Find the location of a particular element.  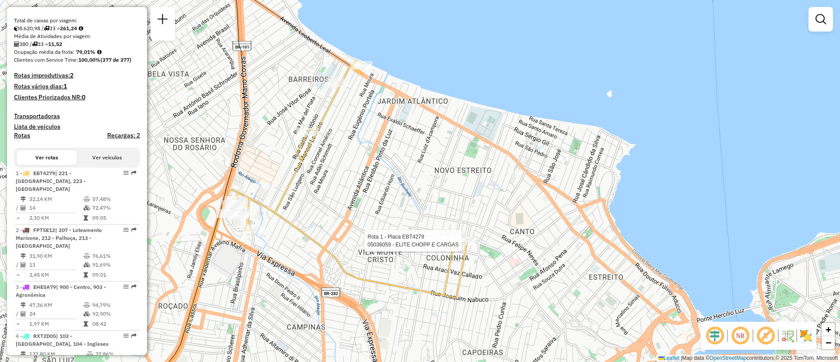

div: Map data © contributors,© 2025 TomTom, Microsoft is located at coordinates (748, 358).